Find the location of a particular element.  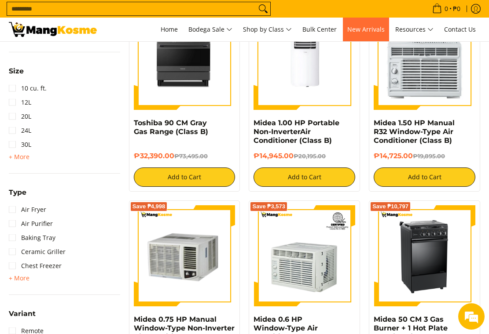

a: Contact Us is located at coordinates (460, 29).